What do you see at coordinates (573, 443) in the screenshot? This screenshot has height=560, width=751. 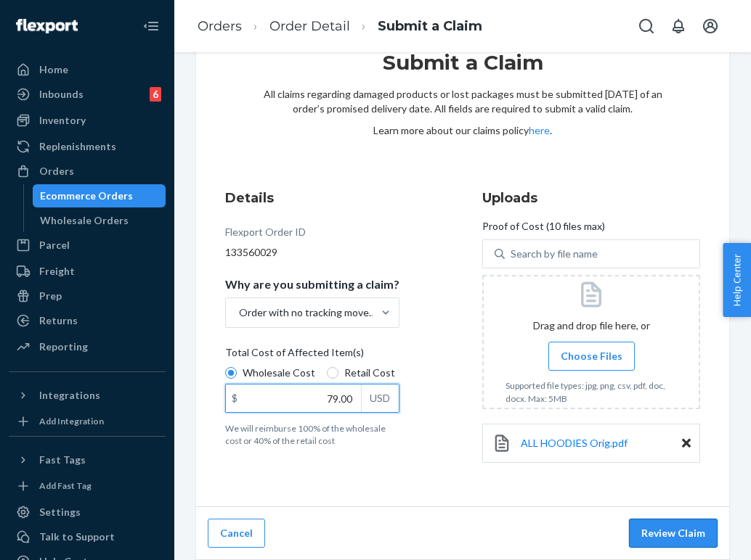 I see `span: ALL HOODIES Orig.pdf` at bounding box center [573, 443].